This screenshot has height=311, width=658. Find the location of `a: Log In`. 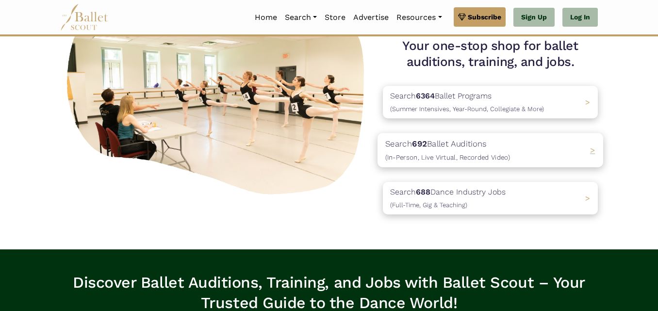

a: Log In is located at coordinates (580, 17).